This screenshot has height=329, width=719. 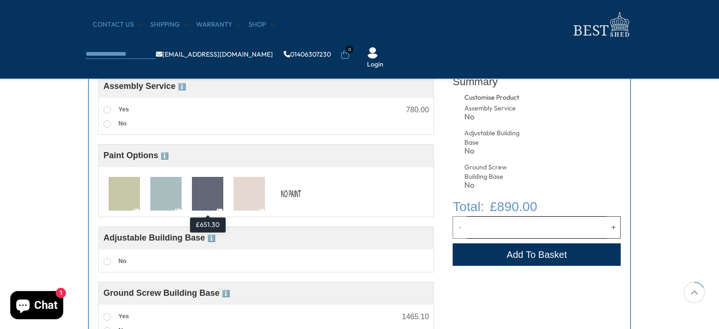 I want to click on img: T7033, so click(x=207, y=194).